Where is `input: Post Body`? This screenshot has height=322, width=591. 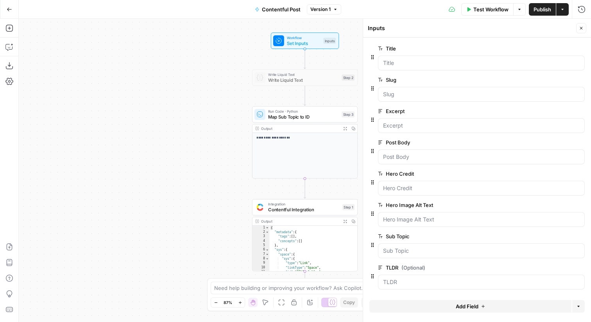
input: Post Body is located at coordinates (481, 157).